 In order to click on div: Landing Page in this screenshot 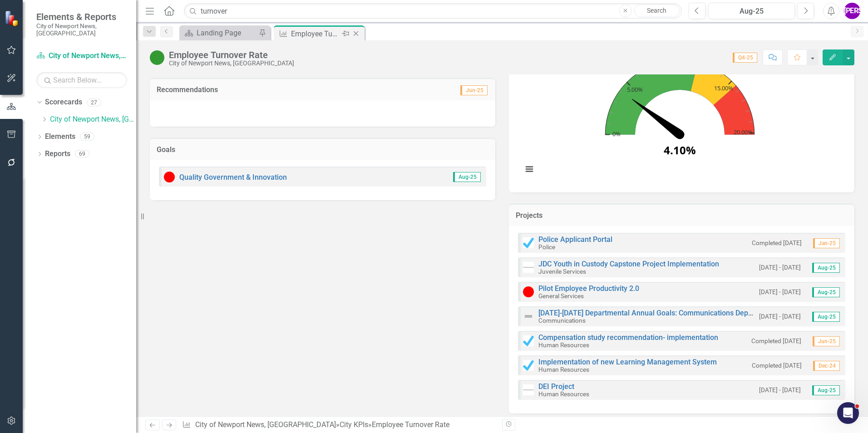, I will do `click(226, 33)`.